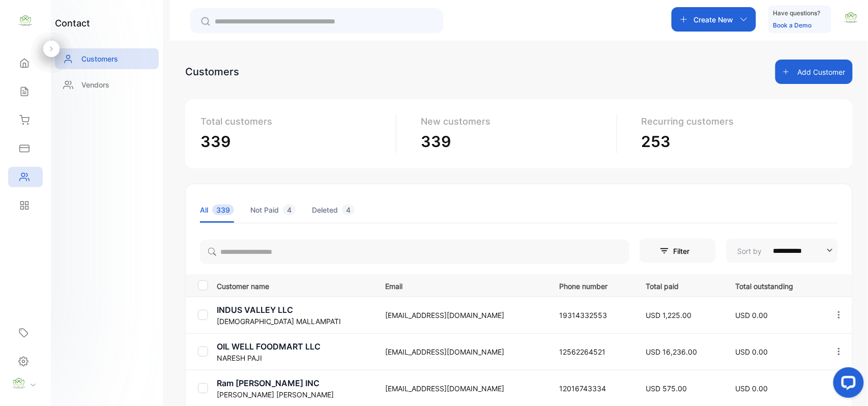 This screenshot has height=406, width=868. Describe the element at coordinates (334, 210) in the screenshot. I see `li: Deleted` at that location.